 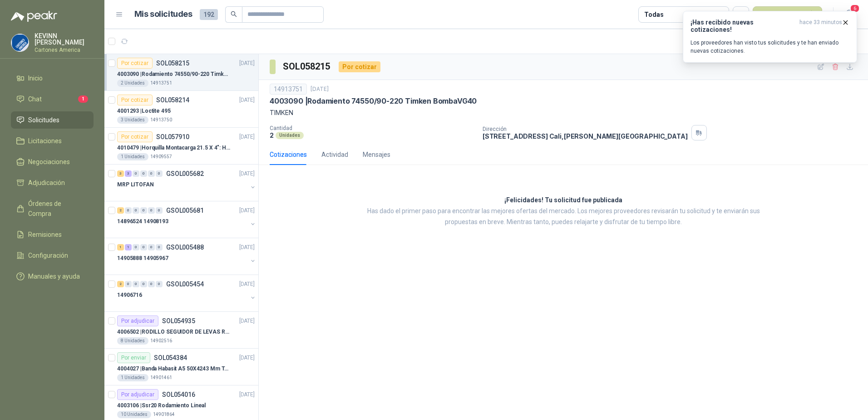 What do you see at coordinates (133, 157) in the screenshot?
I see `div: 1 Unidades` at bounding box center [133, 157].